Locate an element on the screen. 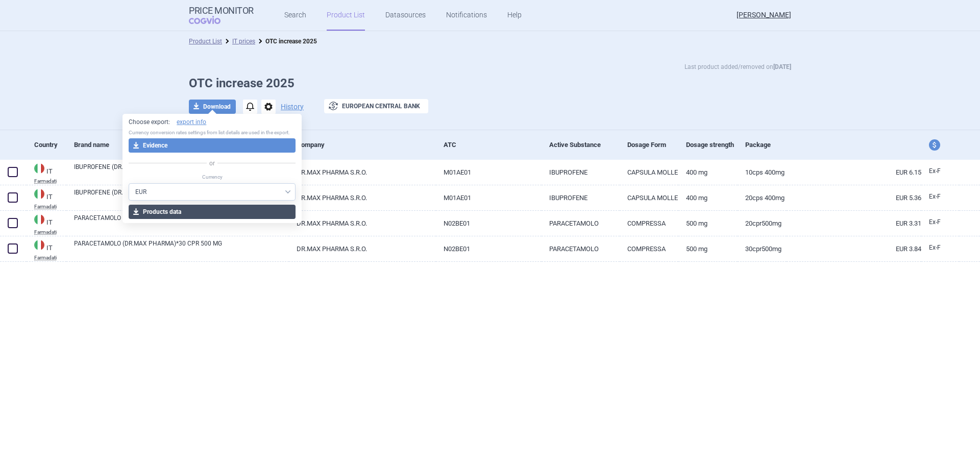 The image size is (980, 465). a: export info is located at coordinates (191, 122).